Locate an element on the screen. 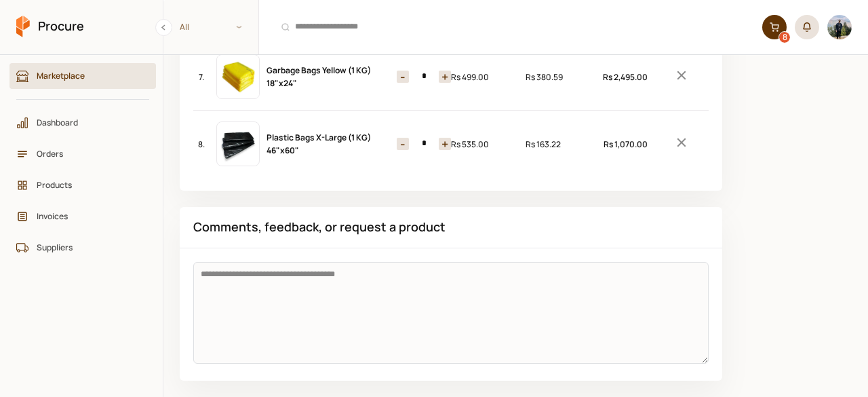 The width and height of the screenshot is (868, 397). a: Orders is located at coordinates (83, 154).